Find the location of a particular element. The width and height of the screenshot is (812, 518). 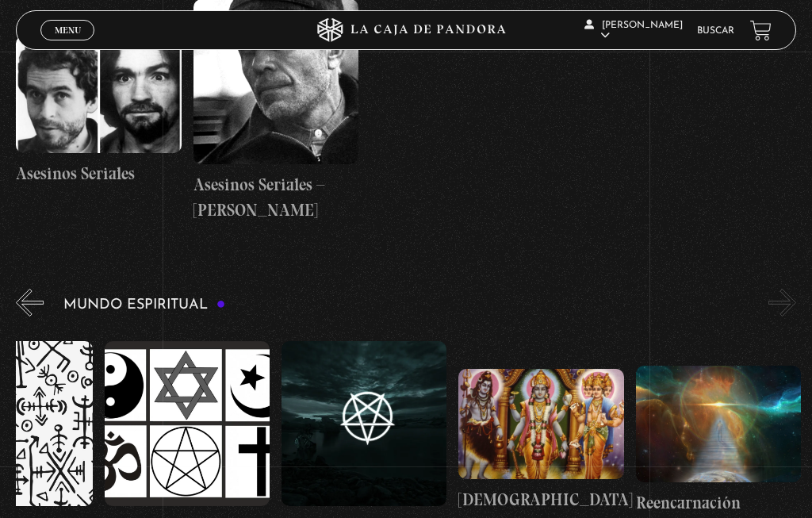

button: Previous is located at coordinates (29, 302).